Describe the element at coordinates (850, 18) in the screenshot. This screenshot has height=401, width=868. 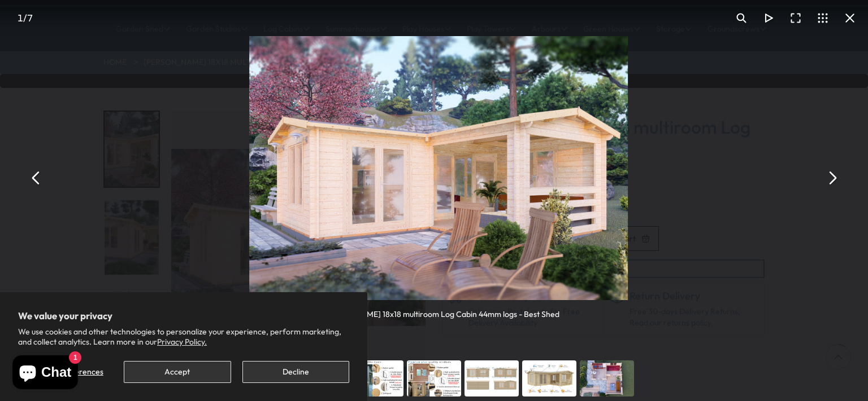
I see `button: Close` at that location.